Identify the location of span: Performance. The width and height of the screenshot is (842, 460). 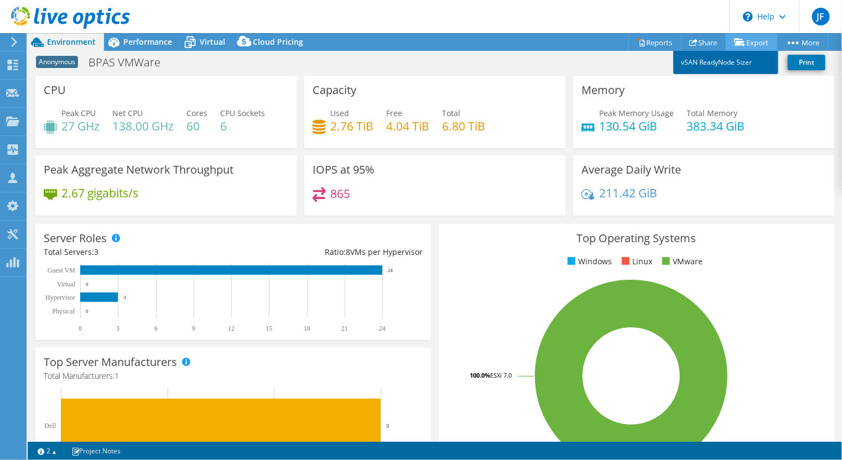
(148, 41).